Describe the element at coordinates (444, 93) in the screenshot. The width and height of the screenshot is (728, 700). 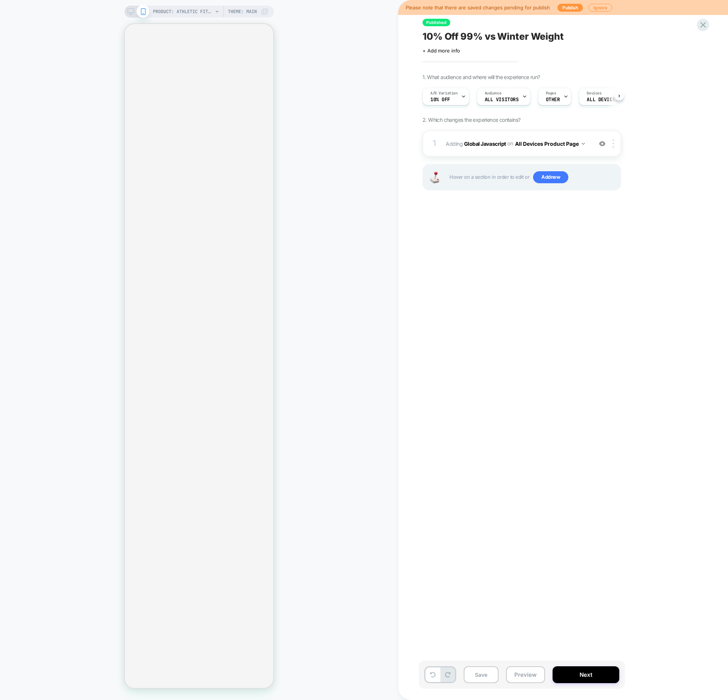
I see `span: A/B Variation` at that location.